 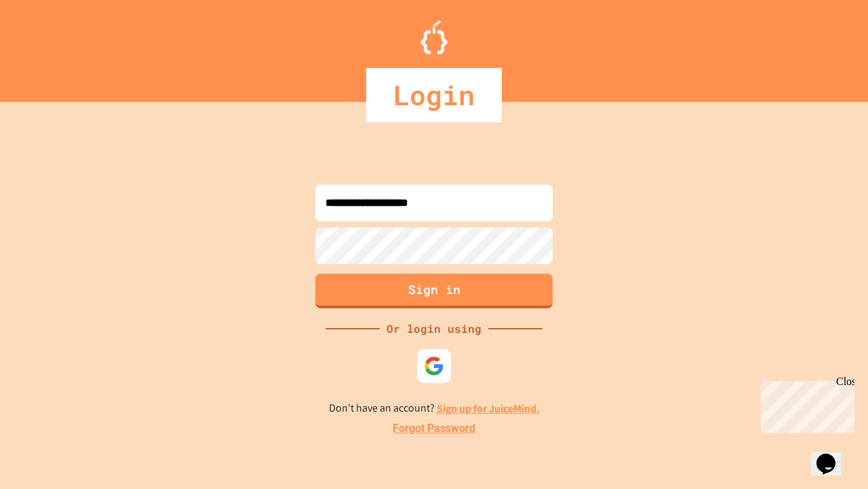 I want to click on button: Sign in, so click(x=434, y=291).